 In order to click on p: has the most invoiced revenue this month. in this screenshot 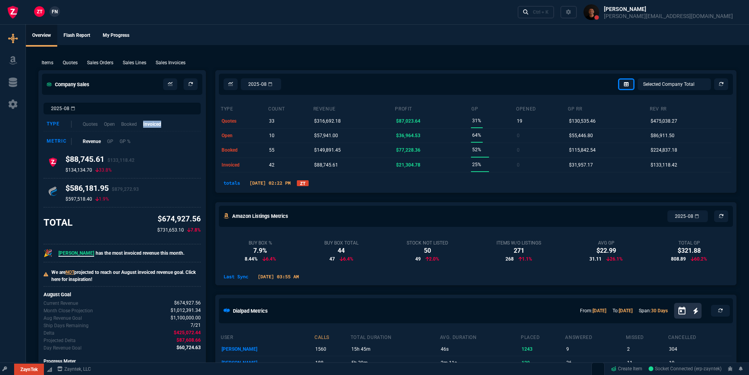, I will do `click(121, 253)`.